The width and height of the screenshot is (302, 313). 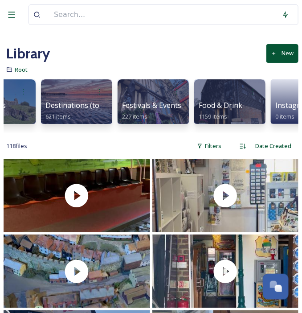 What do you see at coordinates (164, 15) in the screenshot?
I see `input: Search...` at bounding box center [164, 15].